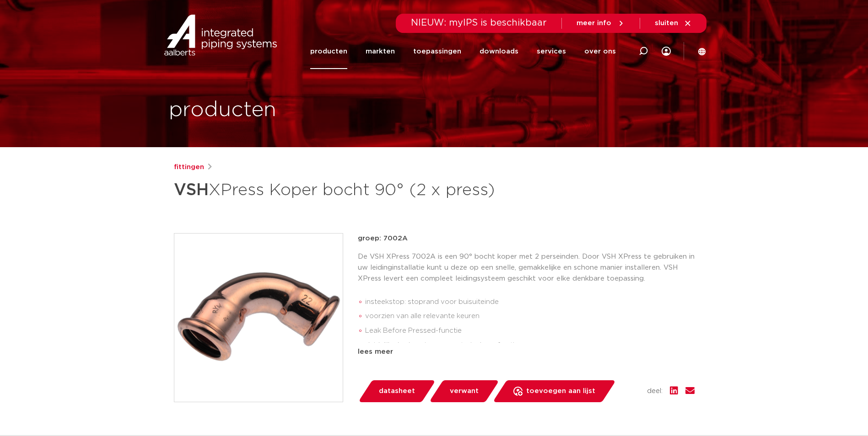  I want to click on img: Product Image for VSH XPress Koper bocht 90° (2 x press), so click(258, 318).